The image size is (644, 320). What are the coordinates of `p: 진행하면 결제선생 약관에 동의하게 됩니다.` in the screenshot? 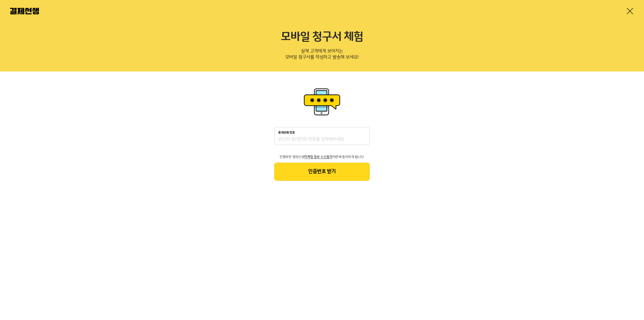 It's located at (322, 157).